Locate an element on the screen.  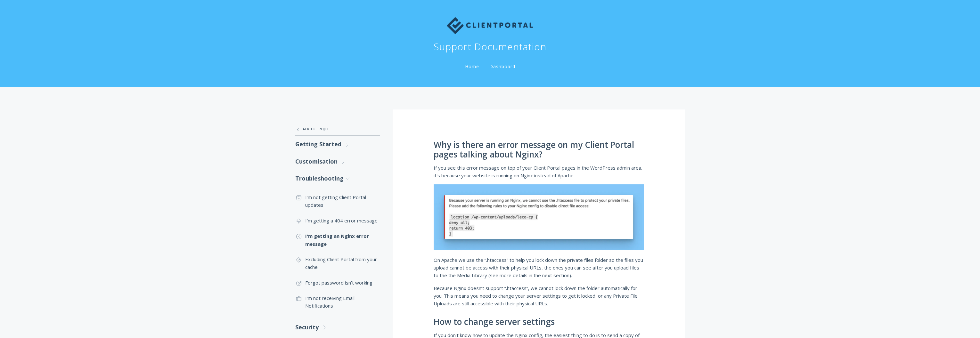
a: Home is located at coordinates (472, 67).